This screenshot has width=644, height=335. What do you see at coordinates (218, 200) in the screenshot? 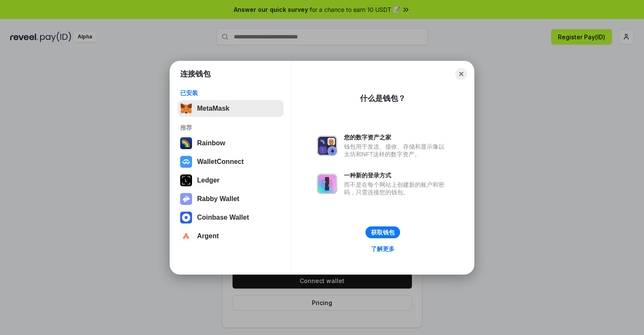
I see `div: Rabby Wallet` at bounding box center [218, 200].